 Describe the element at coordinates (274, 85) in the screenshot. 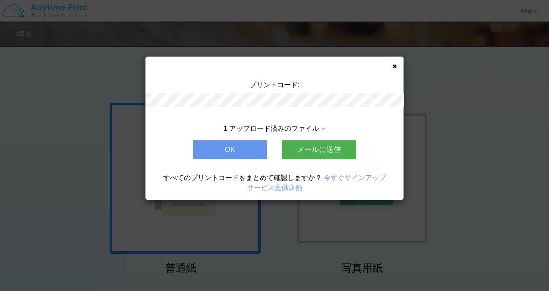

I see `span: プリントコード:` at that location.